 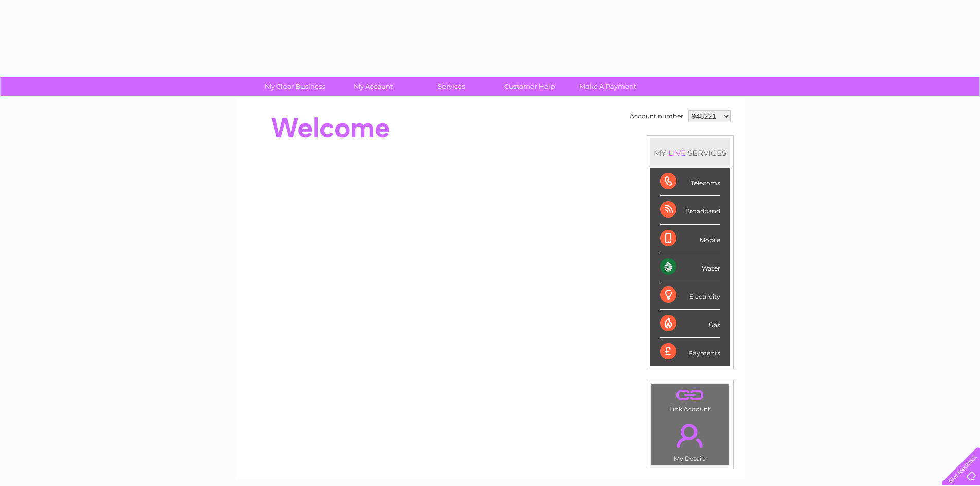 I want to click on div: Water, so click(x=690, y=267).